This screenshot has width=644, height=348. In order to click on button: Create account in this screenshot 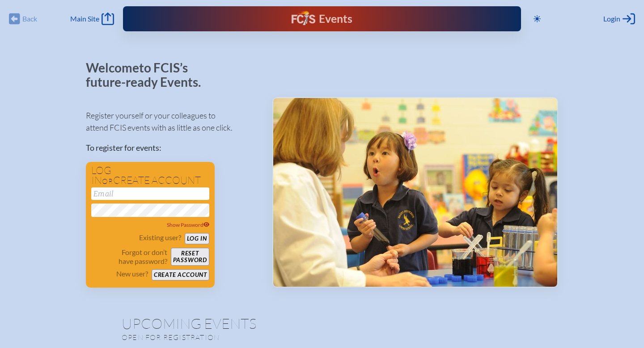, I will do `click(180, 275)`.